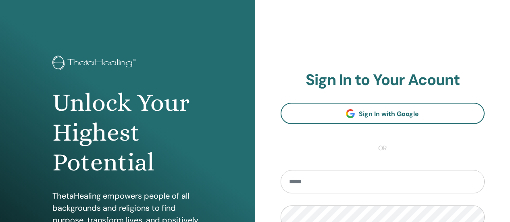  I want to click on span: or, so click(383, 148).